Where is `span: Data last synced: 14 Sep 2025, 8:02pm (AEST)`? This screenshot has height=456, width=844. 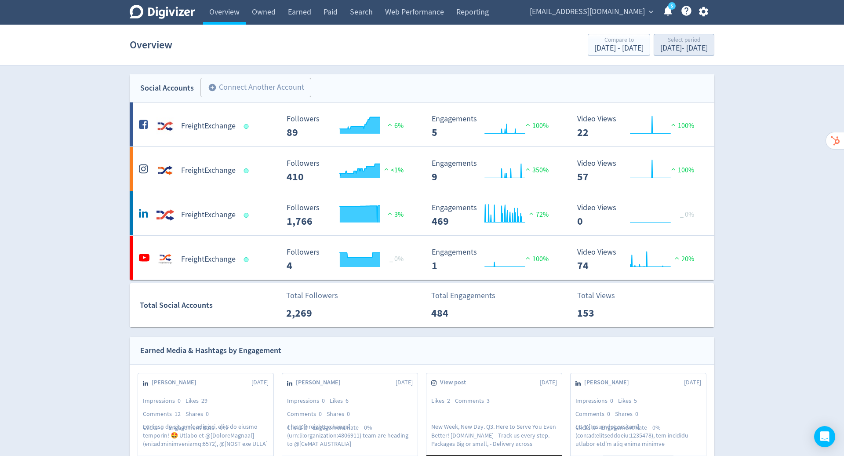
span: Data last synced: 14 Sep 2025, 8:02pm (AEST) is located at coordinates (247, 171).